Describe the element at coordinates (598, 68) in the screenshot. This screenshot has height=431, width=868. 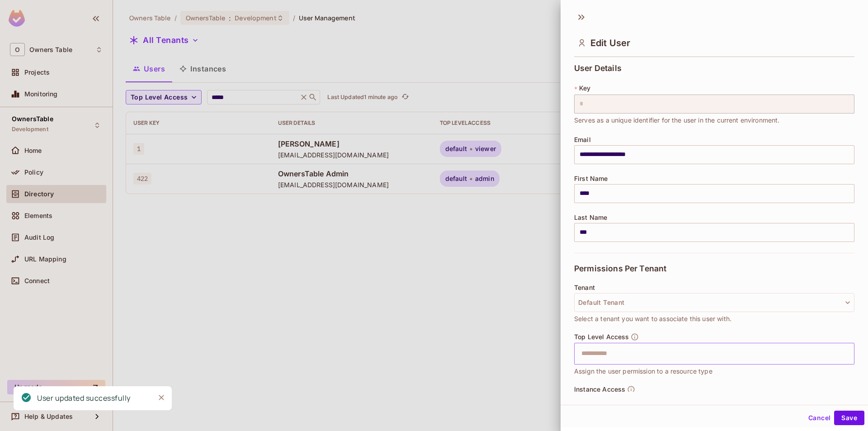
I see `span: User Details` at that location.